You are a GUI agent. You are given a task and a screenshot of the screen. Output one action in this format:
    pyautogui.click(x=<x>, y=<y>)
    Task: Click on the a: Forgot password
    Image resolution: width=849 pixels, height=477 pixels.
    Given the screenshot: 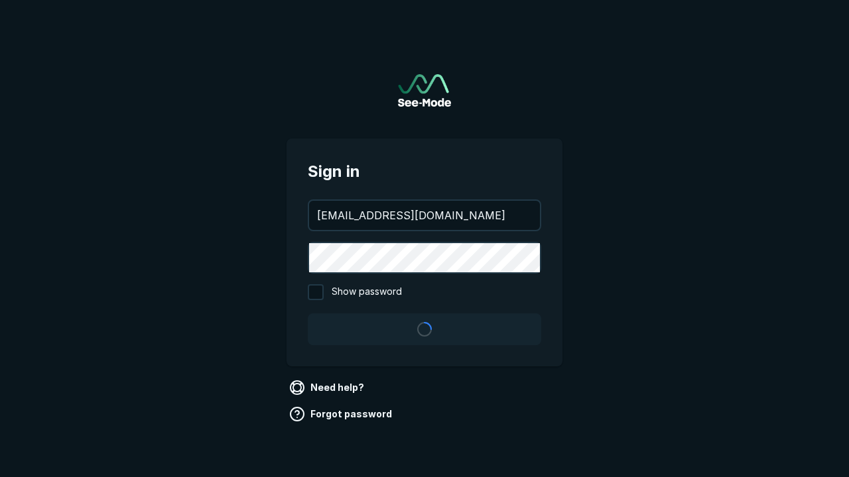 What is the action you would take?
    pyautogui.click(x=341, y=414)
    